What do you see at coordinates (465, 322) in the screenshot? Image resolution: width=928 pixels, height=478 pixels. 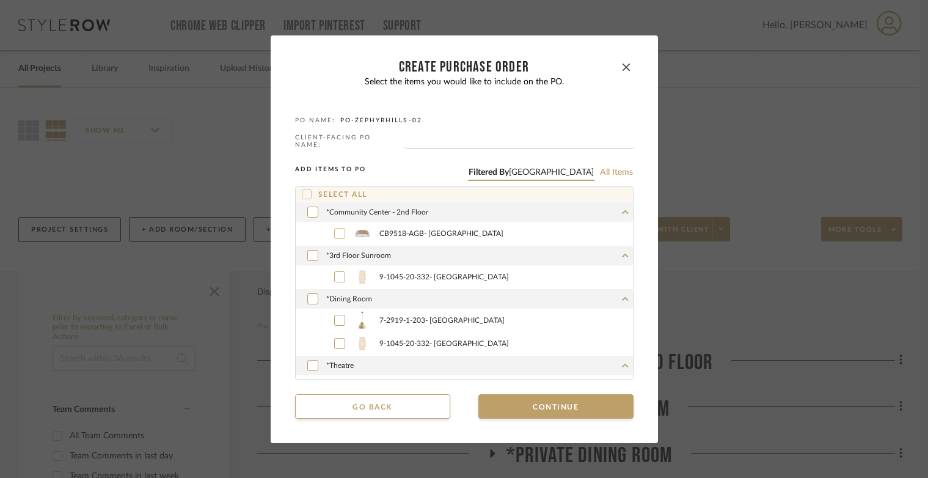 I see `cdk-accordion-item: *Dining Room` at bounding box center [465, 322].